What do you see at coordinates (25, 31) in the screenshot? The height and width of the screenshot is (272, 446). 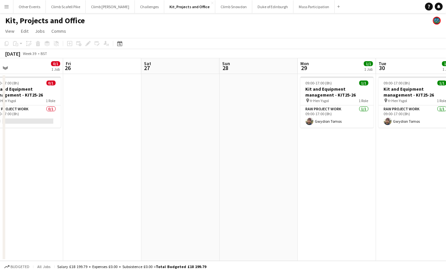 I see `a: Edit` at bounding box center [25, 31].